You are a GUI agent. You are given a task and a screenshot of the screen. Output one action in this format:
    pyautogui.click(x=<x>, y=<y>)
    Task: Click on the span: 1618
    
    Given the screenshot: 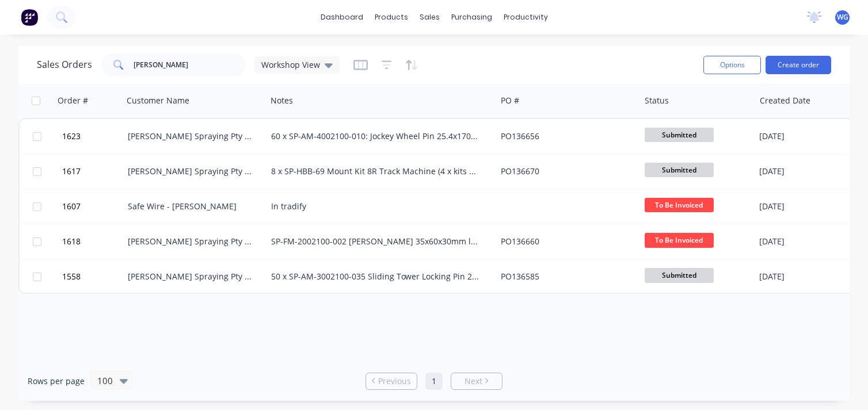 What is the action you would take?
    pyautogui.click(x=71, y=242)
    